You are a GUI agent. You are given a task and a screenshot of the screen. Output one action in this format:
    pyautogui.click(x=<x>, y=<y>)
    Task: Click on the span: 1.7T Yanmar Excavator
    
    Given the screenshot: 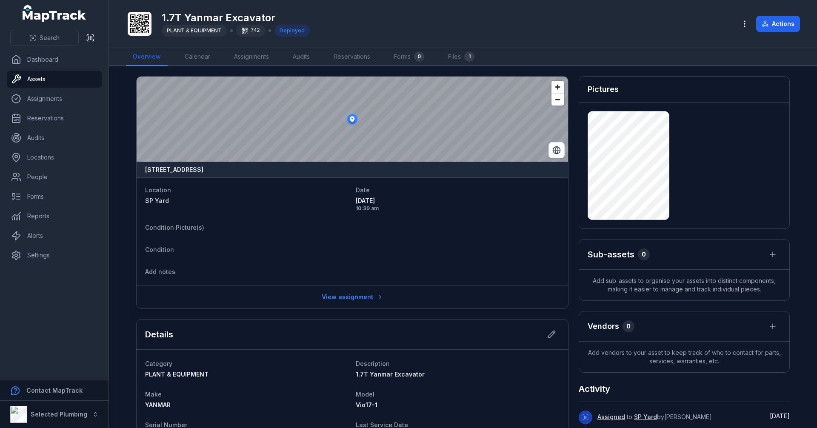 What is the action you would take?
    pyautogui.click(x=390, y=374)
    